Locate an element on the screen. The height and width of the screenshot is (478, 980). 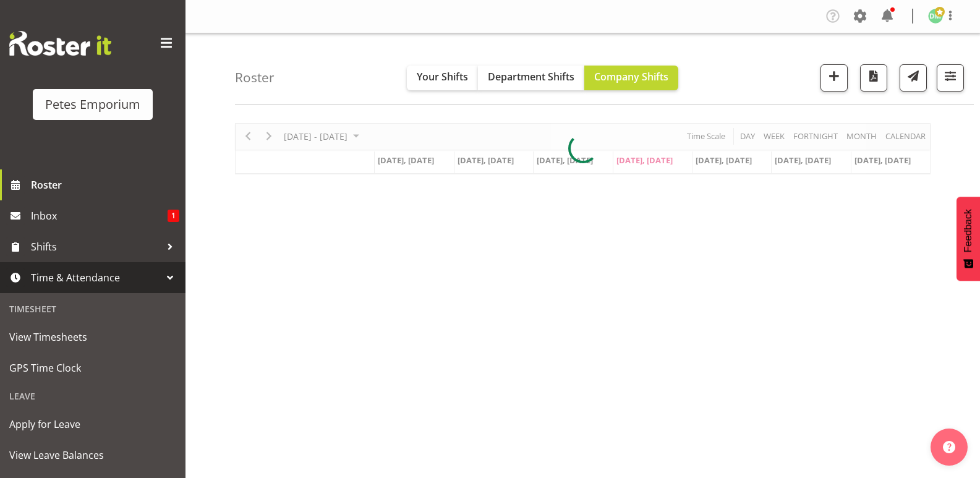
span: Your Shifts is located at coordinates (442, 77).